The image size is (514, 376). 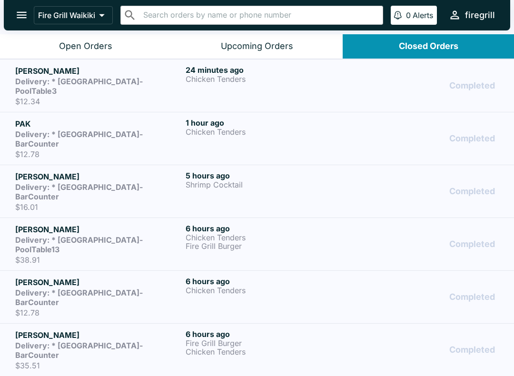 I want to click on h6: 5 hours ago, so click(x=269, y=176).